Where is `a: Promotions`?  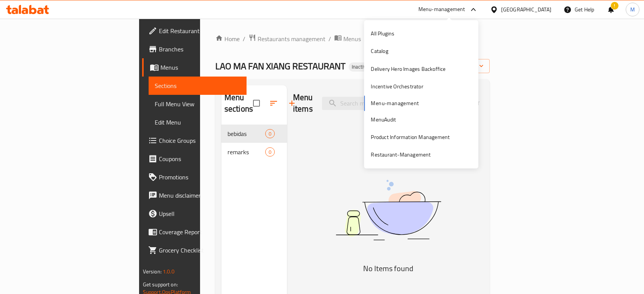
a: Promotions is located at coordinates (195, 177).